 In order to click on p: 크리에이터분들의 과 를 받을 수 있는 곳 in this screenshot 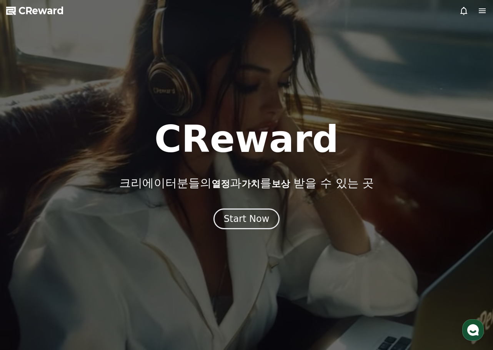, I will do `click(247, 183)`.